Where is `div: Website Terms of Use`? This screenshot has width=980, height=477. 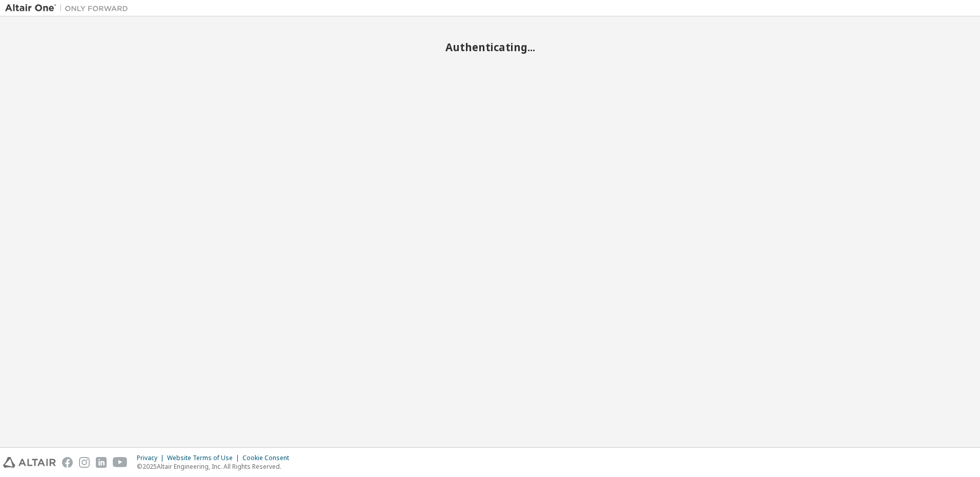 div: Website Terms of Use is located at coordinates (204, 458).